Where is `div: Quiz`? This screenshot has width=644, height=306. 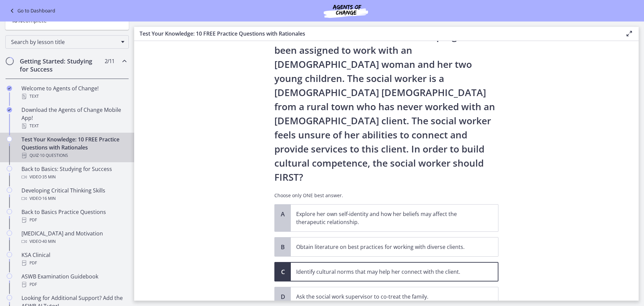 div: Quiz is located at coordinates (74, 155).